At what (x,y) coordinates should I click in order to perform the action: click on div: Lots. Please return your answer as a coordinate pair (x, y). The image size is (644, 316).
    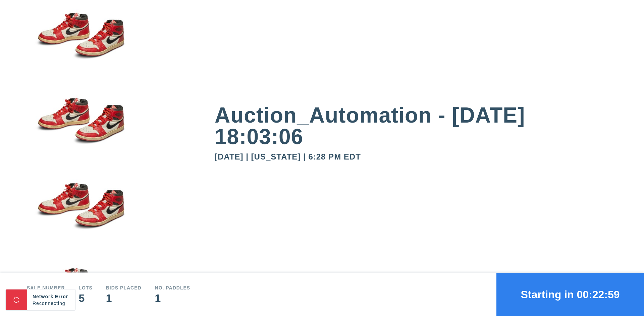
    Looking at the image, I should click on (85, 287).